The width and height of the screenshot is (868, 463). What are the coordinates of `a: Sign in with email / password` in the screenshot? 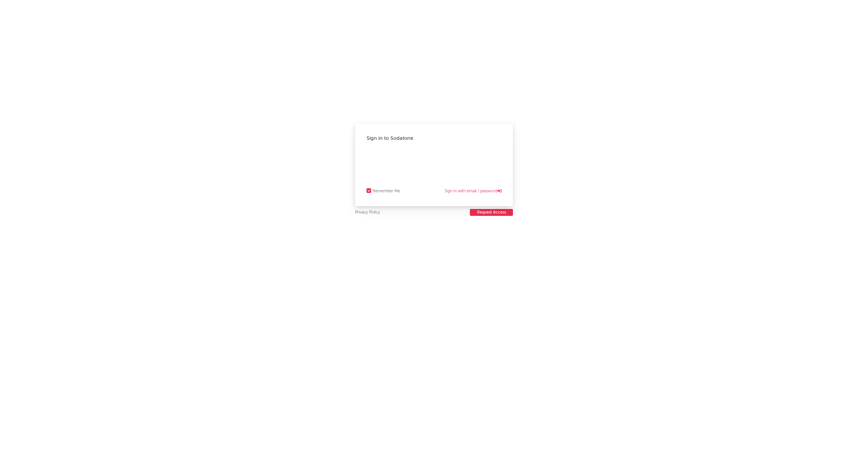 It's located at (474, 191).